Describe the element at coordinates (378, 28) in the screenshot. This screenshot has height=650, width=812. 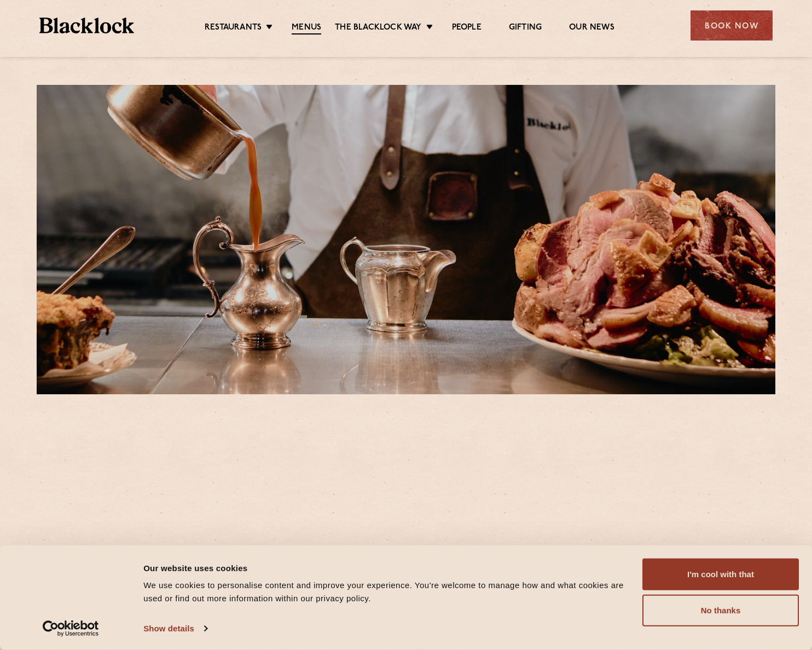
I see `a: The Blacklock Way` at that location.